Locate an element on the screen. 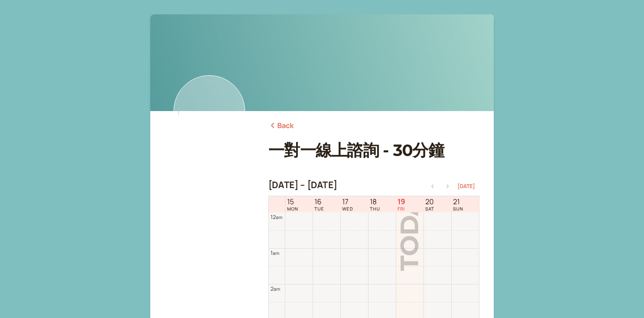  div: 2 is located at coordinates (275, 288).